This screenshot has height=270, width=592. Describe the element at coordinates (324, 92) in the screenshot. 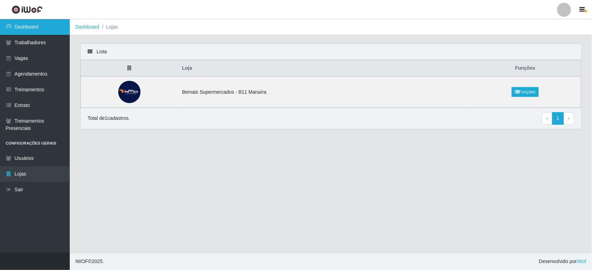

I see `td: Bemais Supermercados - B11 Manaíra` at that location.